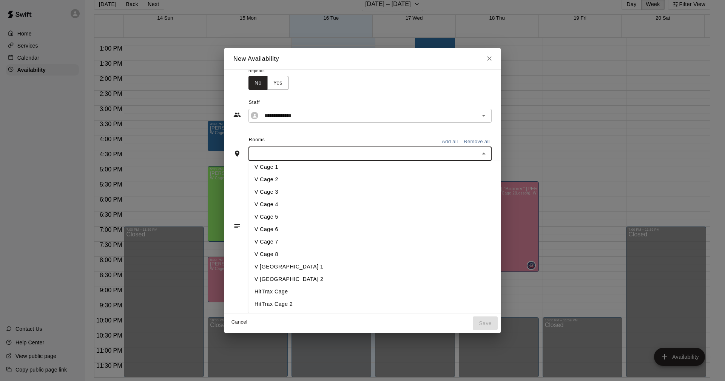 The image size is (725, 381). Describe the element at coordinates (483, 115) in the screenshot. I see `button: Open` at that location.